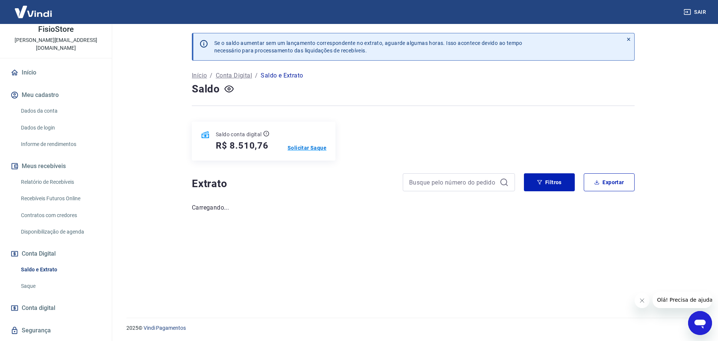  What do you see at coordinates (307, 148) in the screenshot?
I see `p: Solicitar Saque` at bounding box center [307, 148].